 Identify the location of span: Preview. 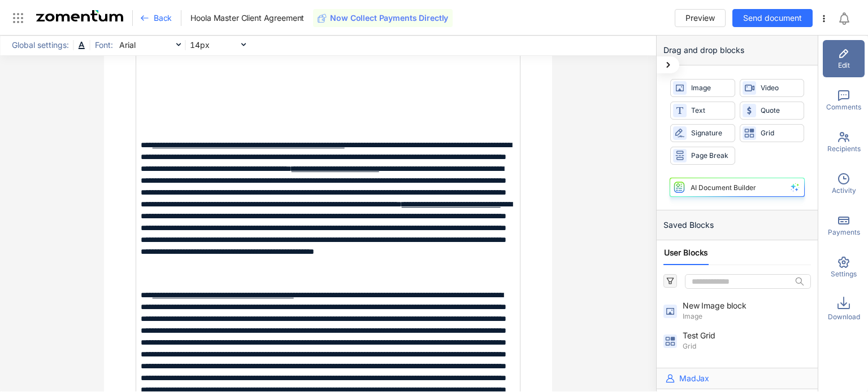
(700, 18).